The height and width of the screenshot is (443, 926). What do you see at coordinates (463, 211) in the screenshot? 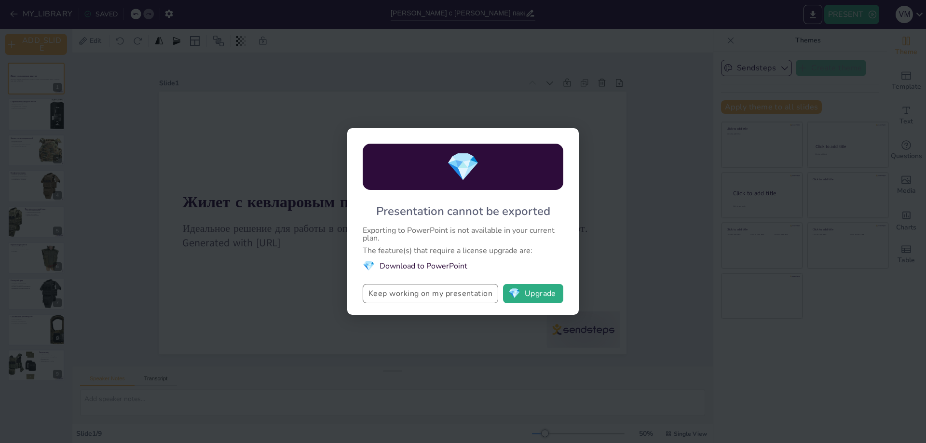
I see `div: Presentation cannot be exported` at bounding box center [463, 211].